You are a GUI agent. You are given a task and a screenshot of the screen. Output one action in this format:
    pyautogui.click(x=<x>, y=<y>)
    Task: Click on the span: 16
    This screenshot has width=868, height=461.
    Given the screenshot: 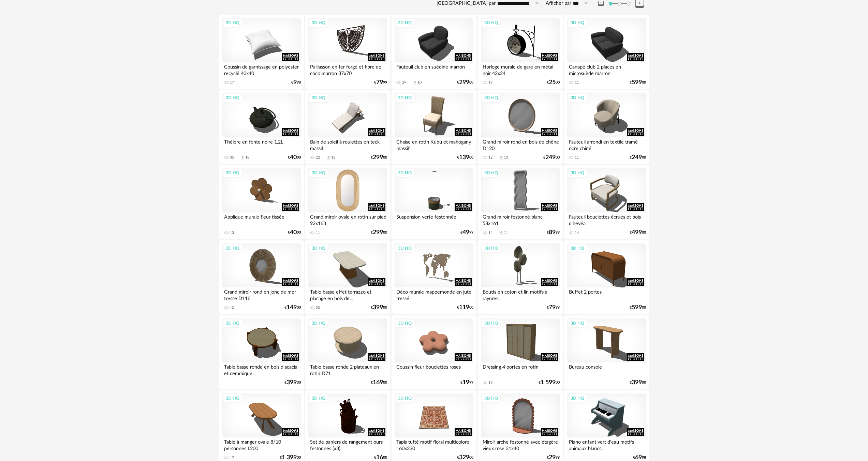 What is the action you would take?
    pyautogui.click(x=380, y=458)
    